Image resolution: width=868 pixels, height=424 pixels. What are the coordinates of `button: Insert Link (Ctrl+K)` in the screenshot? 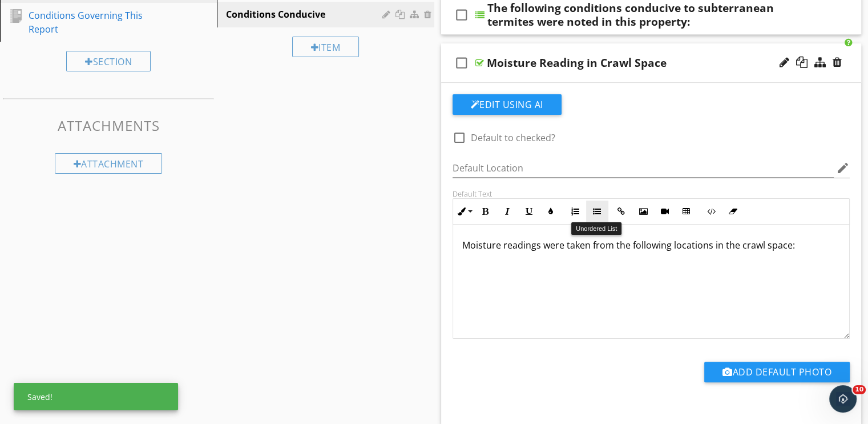 It's located at (621, 211).